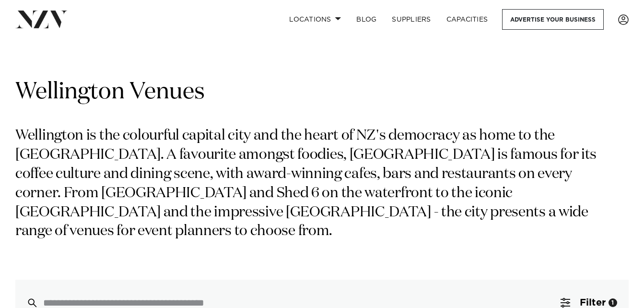  I want to click on a: Advertise your business, so click(553, 19).